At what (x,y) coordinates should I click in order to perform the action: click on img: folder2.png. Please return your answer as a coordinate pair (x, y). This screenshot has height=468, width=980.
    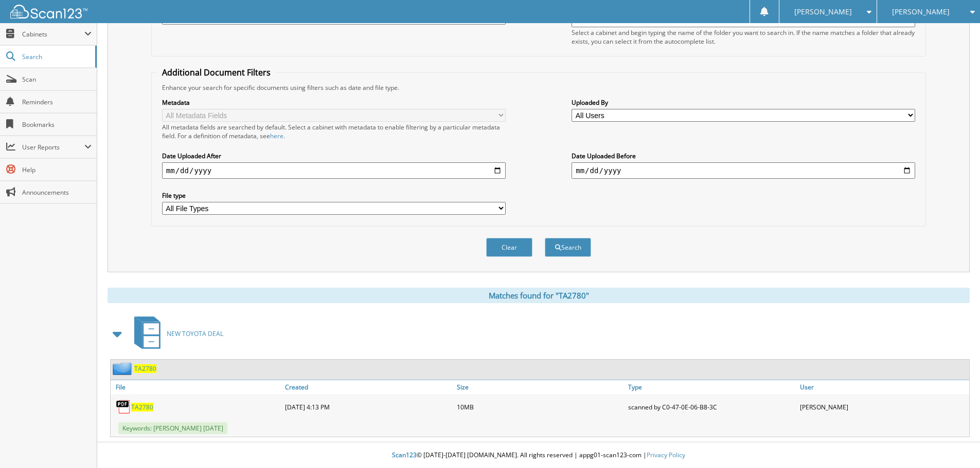
    Looking at the image, I should click on (124, 369).